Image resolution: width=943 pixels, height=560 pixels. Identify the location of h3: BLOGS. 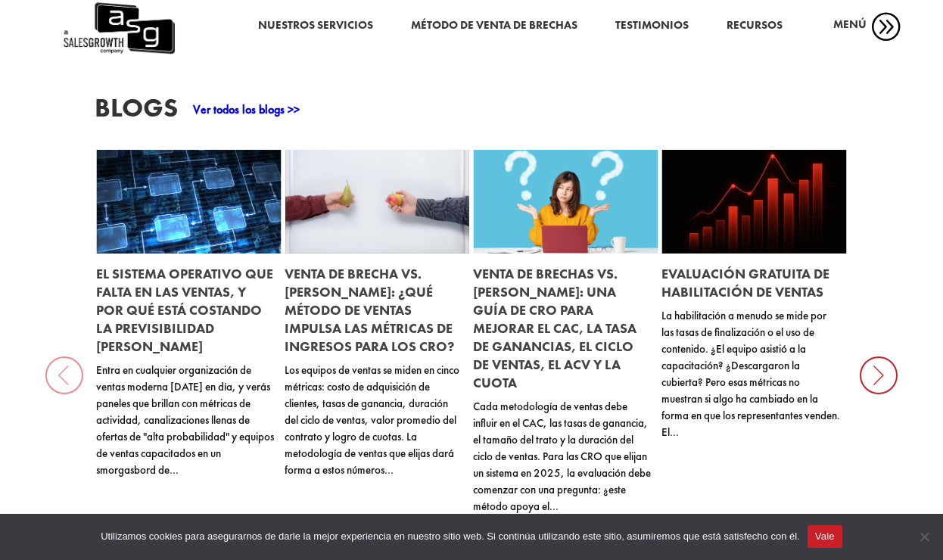
(136, 112).